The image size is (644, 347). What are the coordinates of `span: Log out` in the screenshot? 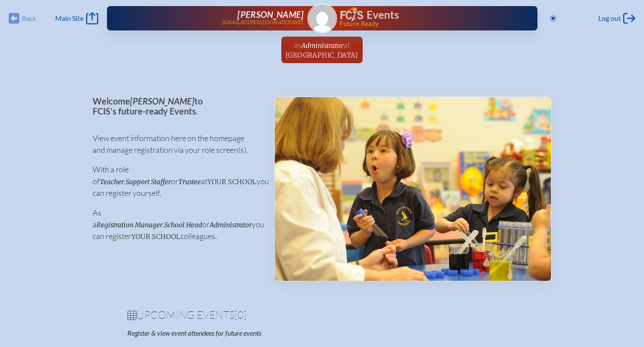 It's located at (610, 18).